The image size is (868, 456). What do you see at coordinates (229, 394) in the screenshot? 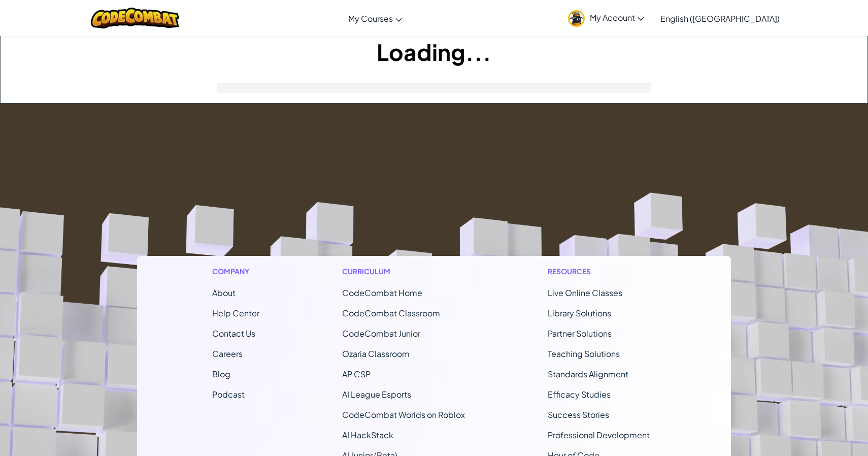
I see `a: Podcast` at bounding box center [229, 394].